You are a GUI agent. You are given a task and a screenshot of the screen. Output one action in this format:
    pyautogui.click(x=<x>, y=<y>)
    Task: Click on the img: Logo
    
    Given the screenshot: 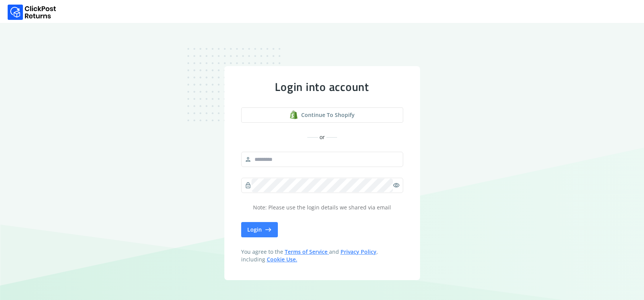 What is the action you would take?
    pyautogui.click(x=32, y=12)
    